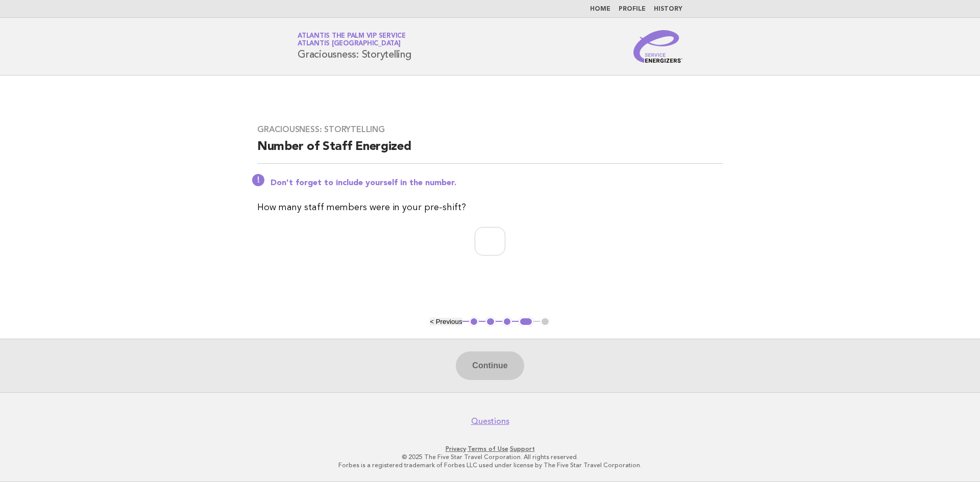  Describe the element at coordinates (490, 457) in the screenshot. I see `p: © 2025 The Five Star Travel Corporation. All rights reserved.` at that location.